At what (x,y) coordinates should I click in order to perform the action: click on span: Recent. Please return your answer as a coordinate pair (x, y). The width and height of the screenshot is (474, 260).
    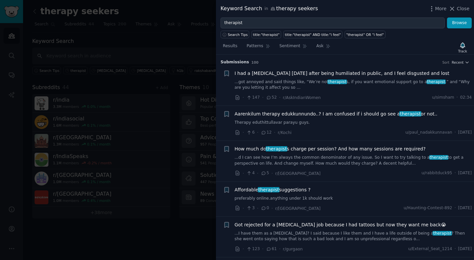
    Looking at the image, I should click on (458, 62).